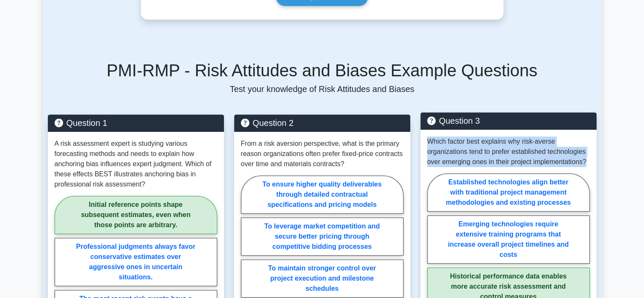  Describe the element at coordinates (322, 236) in the screenshot. I see `label: To leverage market competition and secure better pricing through competitive bidding processes` at that location.